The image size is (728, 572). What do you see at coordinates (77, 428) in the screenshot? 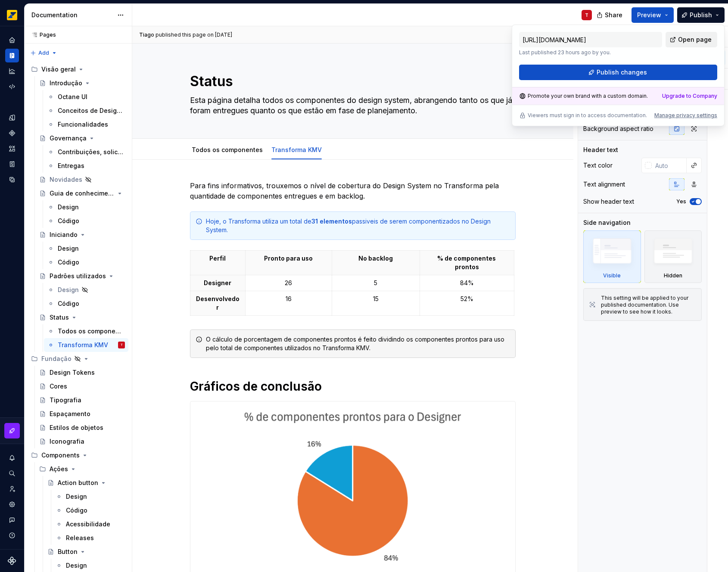
I see `div: Estilos de objetos` at bounding box center [77, 428].